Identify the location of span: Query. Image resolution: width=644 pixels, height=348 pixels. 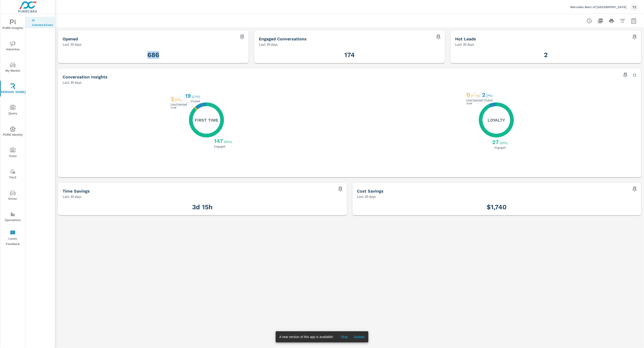
(13, 110).